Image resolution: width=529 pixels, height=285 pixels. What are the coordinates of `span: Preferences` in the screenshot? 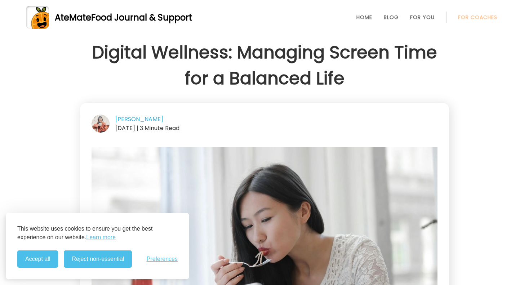 It's located at (162, 259).